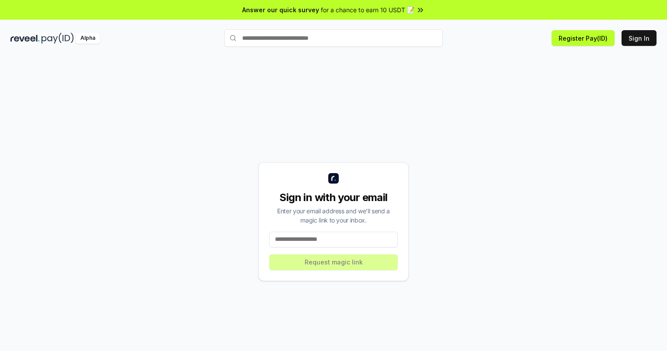 This screenshot has width=667, height=351. Describe the element at coordinates (25, 38) in the screenshot. I see `img: reveel_dark` at that location.